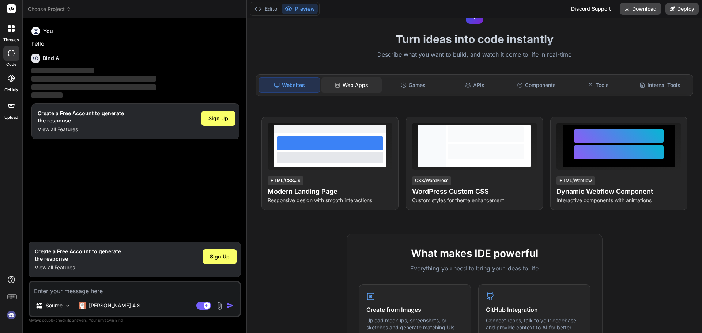  Describe the element at coordinates (414, 310) in the screenshot. I see `h4: Create from Images` at that location.